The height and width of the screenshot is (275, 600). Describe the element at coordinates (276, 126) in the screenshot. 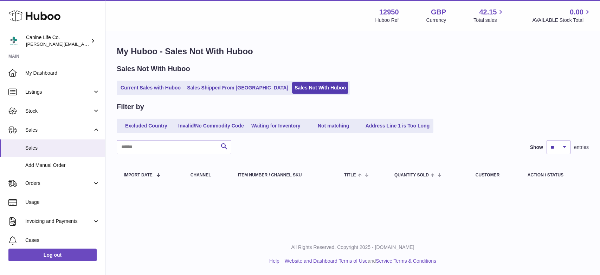

I see `a: Waiting for Inventory` at that location.